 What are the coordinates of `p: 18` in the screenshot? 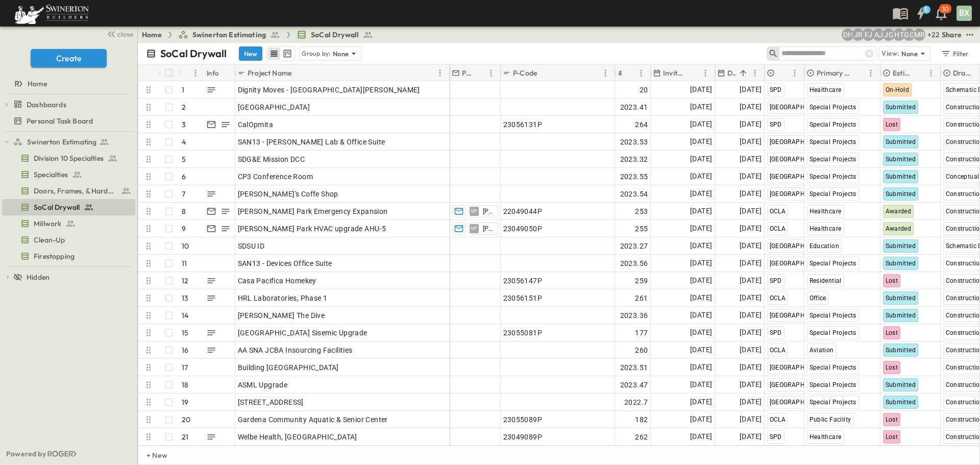 It's located at (185, 385).